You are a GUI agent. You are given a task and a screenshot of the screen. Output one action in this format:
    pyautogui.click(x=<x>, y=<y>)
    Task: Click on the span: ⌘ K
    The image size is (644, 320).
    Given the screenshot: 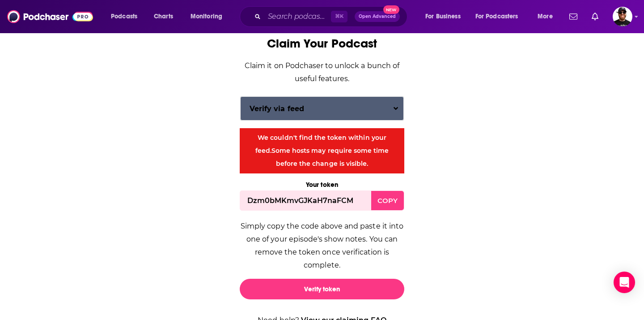 What is the action you would take?
    pyautogui.click(x=339, y=17)
    